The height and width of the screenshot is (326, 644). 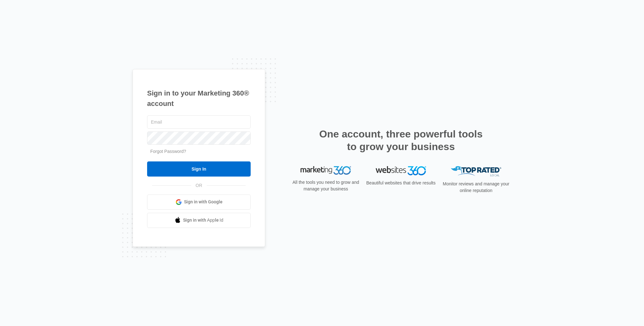 I want to click on span: OR, so click(x=199, y=186).